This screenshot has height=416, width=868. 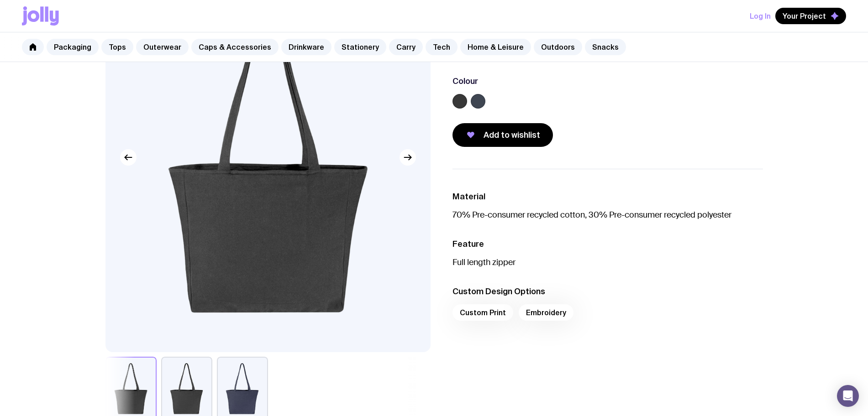 What do you see at coordinates (512, 136) in the screenshot?
I see `span: Add to wishlist` at bounding box center [512, 136].